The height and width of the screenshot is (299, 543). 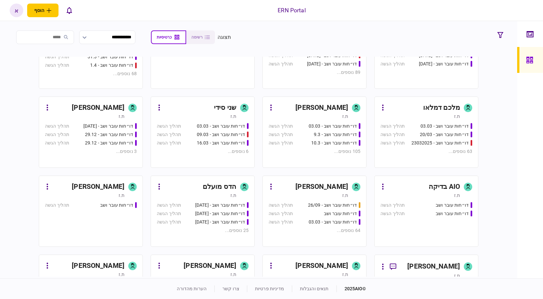 I want to click on div: דו״חות עובר ושב - 23032025, so click(x=440, y=143).